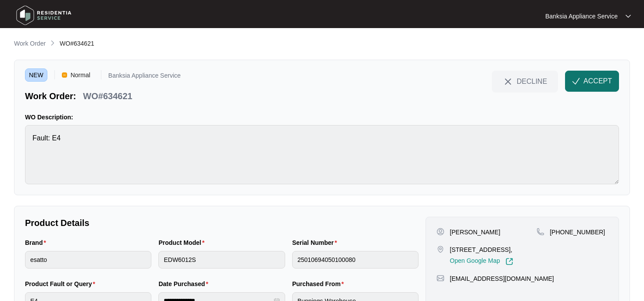 Image resolution: width=644 pixels, height=301 pixels. What do you see at coordinates (80, 75) in the screenshot?
I see `span: Normal` at bounding box center [80, 75].